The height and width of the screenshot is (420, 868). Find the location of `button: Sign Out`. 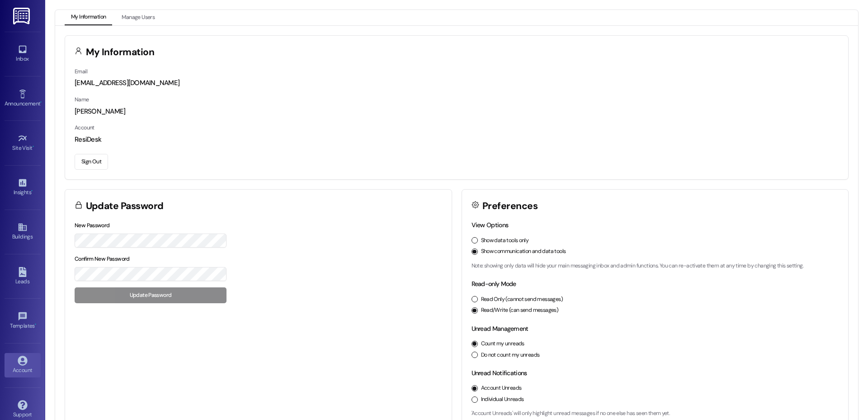

button: Sign Out is located at coordinates (91, 162).